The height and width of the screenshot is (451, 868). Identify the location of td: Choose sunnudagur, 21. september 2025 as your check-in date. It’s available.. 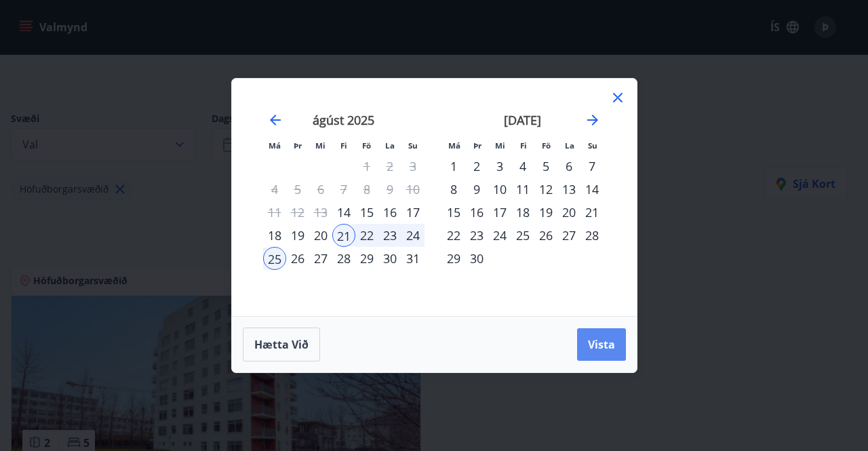
(592, 212).